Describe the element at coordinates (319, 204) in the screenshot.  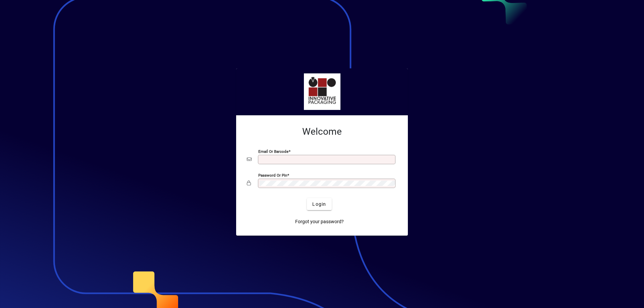
I see `button: Login` at that location.